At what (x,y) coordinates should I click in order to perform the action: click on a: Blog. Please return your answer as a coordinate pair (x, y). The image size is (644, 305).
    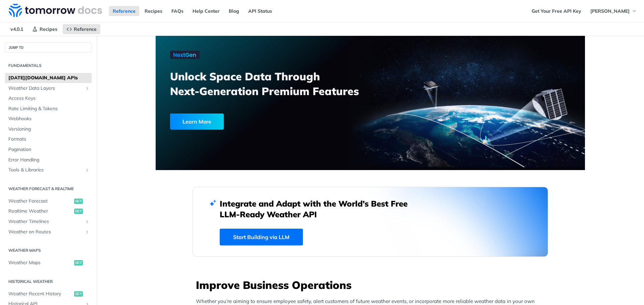
    Looking at the image, I should click on (234, 11).